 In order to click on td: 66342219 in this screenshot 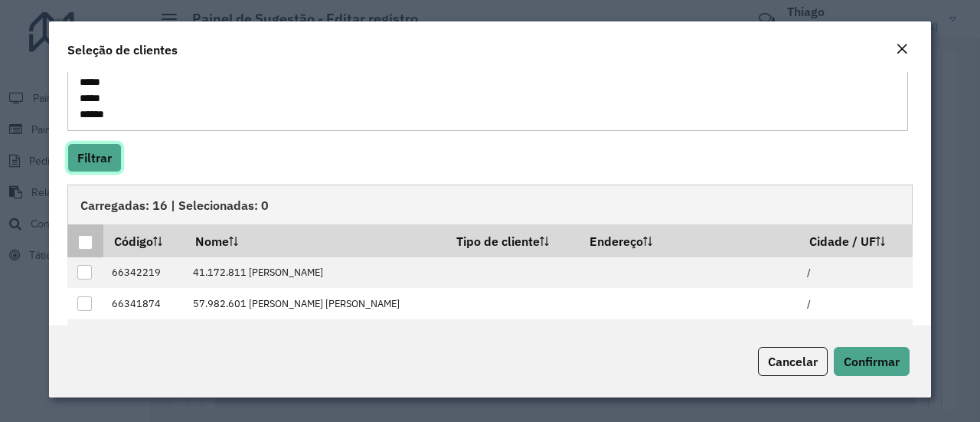, I will do `click(144, 272)`.